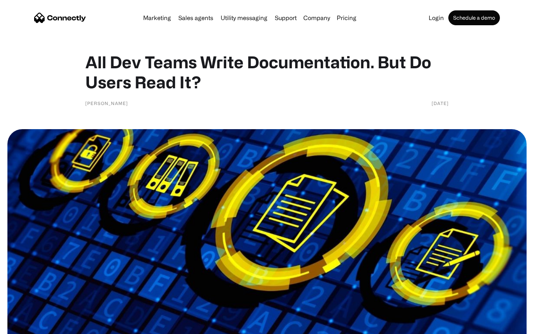 Image resolution: width=534 pixels, height=334 pixels. I want to click on h1: All Dev Teams Write Documentation. But Do Users Read It?, so click(267, 72).